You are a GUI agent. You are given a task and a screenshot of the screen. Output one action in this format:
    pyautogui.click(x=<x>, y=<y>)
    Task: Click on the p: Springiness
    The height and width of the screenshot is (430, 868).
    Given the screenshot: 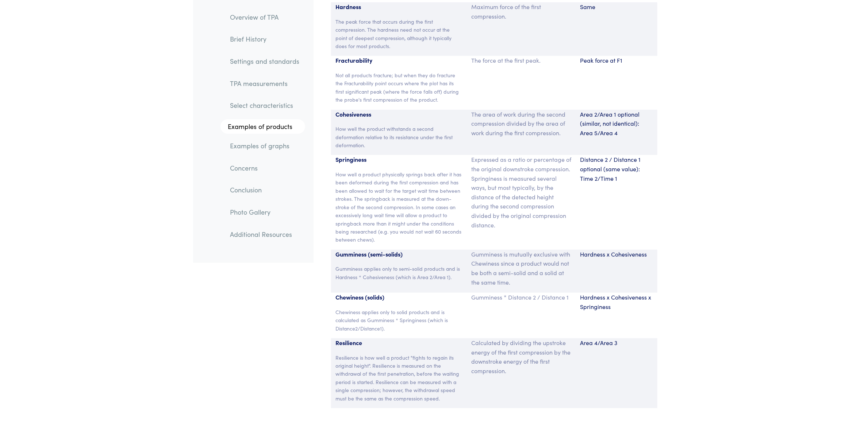 What is the action you would take?
    pyautogui.click(x=399, y=160)
    